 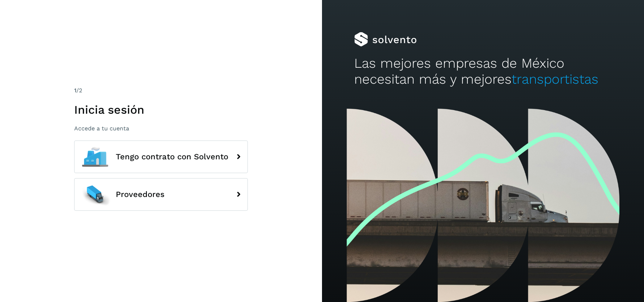 What do you see at coordinates (161, 195) in the screenshot?
I see `button: Proveedores` at bounding box center [161, 195].